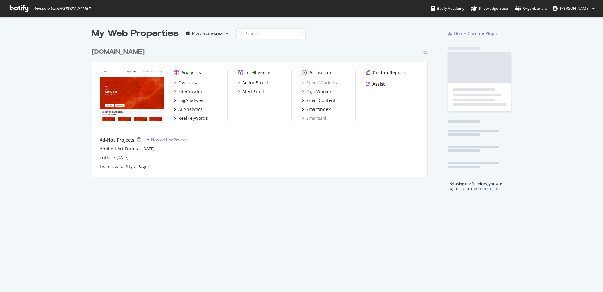  I want to click on div: AI Analytics, so click(190, 109).